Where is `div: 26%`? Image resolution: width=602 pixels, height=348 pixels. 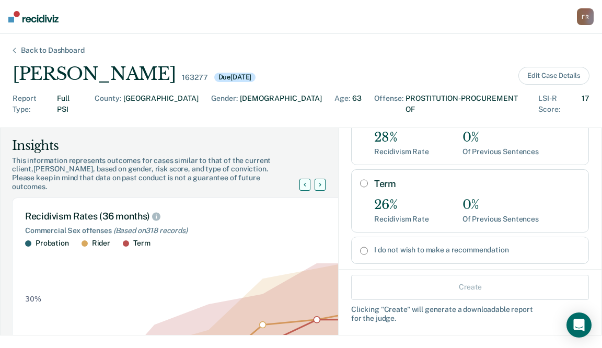
div: 26% is located at coordinates (401, 205).